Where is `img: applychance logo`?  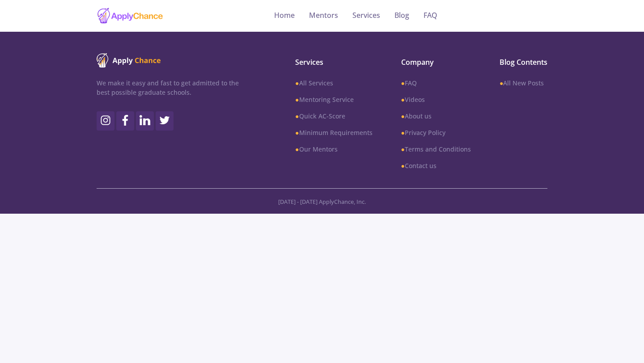
img: applychance logo is located at coordinates (130, 16).